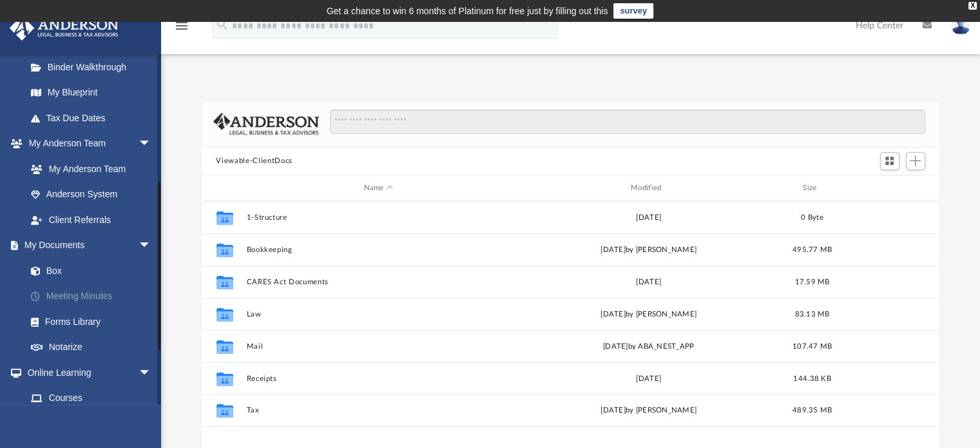 The width and height of the screenshot is (980, 448). Describe the element at coordinates (94, 297) in the screenshot. I see `a: Meeting Minutes` at that location.